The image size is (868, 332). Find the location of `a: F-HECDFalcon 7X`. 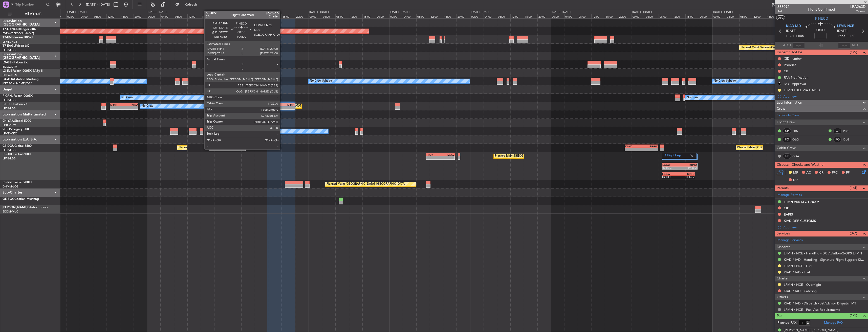

a: F-HECDFalcon 7X is located at coordinates (15, 104).